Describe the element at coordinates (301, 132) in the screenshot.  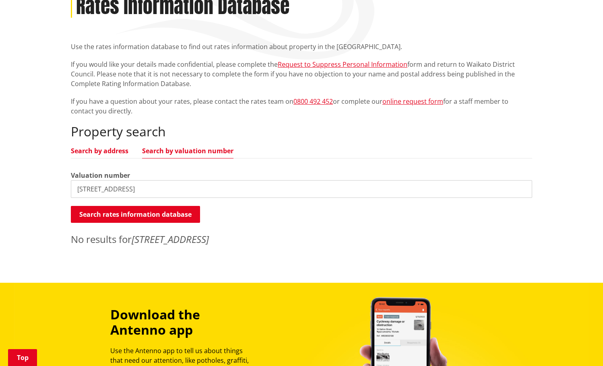
I see `h2: Property search` at that location.